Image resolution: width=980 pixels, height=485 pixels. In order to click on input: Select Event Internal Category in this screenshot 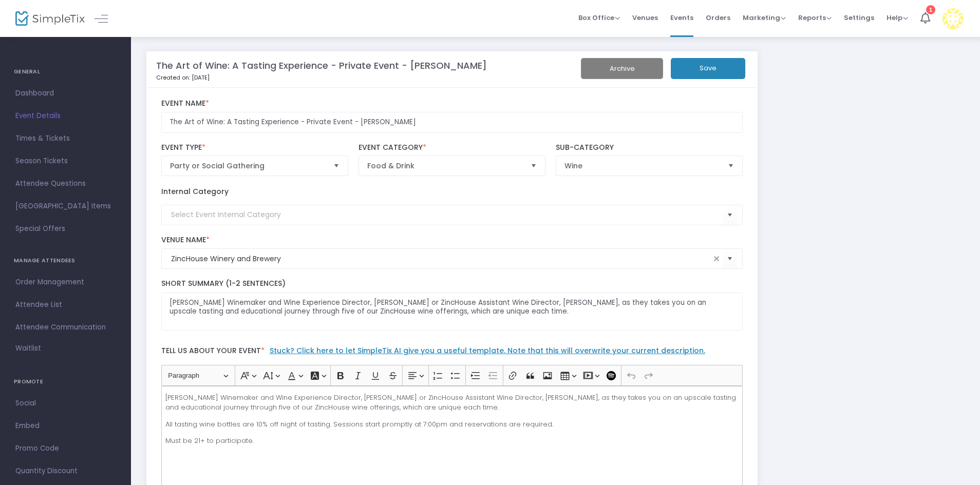, I will do `click(446, 215)`.